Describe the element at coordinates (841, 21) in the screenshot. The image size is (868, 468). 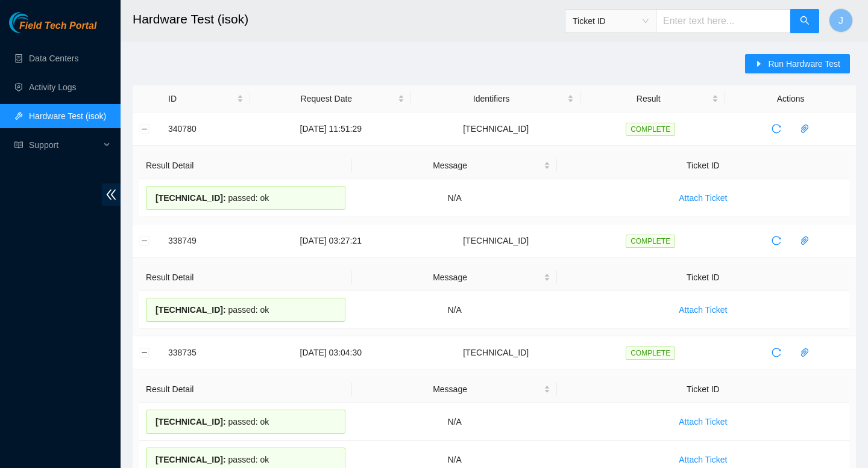
I see `span: J` at that location.